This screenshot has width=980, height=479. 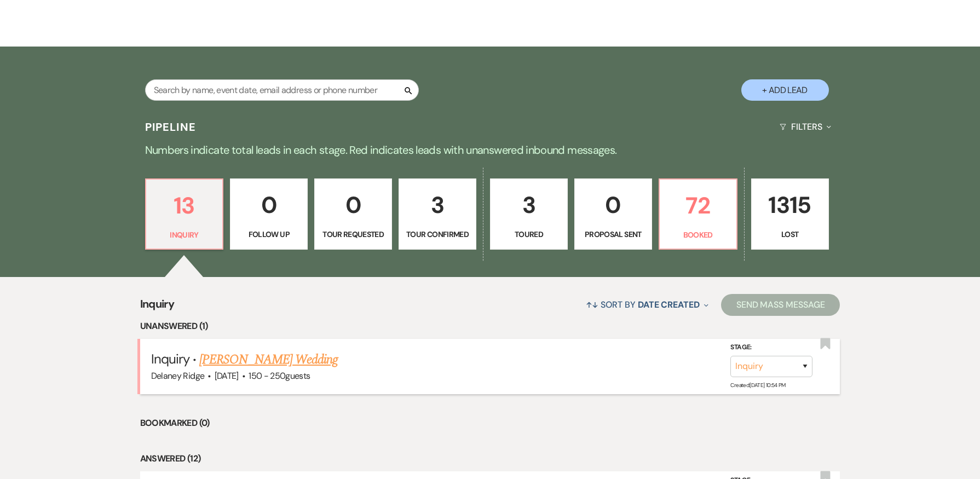 What do you see at coordinates (698, 205) in the screenshot?
I see `p: 72` at bounding box center [698, 205].